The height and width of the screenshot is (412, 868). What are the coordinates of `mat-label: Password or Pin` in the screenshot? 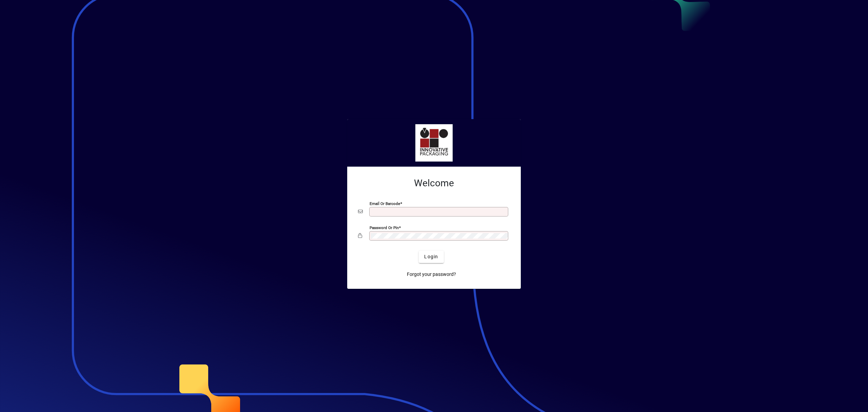 It's located at (384, 228).